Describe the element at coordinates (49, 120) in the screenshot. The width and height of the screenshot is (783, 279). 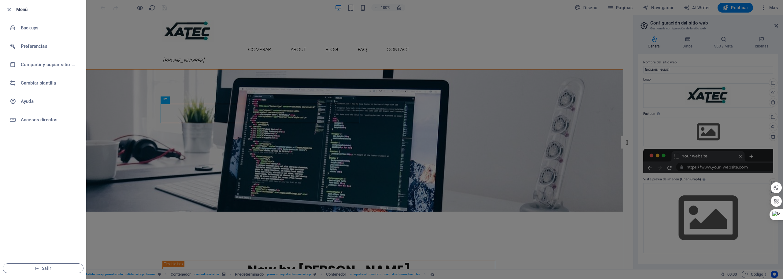
I see `h6: Accesos directos` at that location.